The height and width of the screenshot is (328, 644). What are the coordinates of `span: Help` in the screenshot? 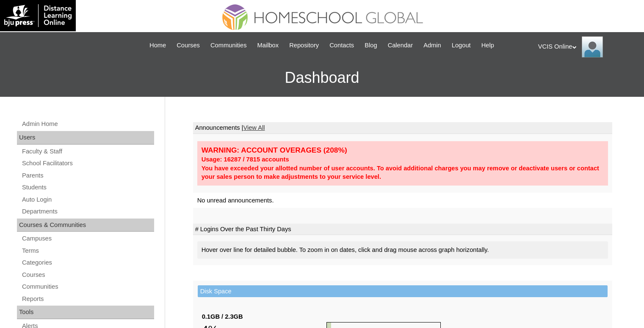 It's located at (488, 45).